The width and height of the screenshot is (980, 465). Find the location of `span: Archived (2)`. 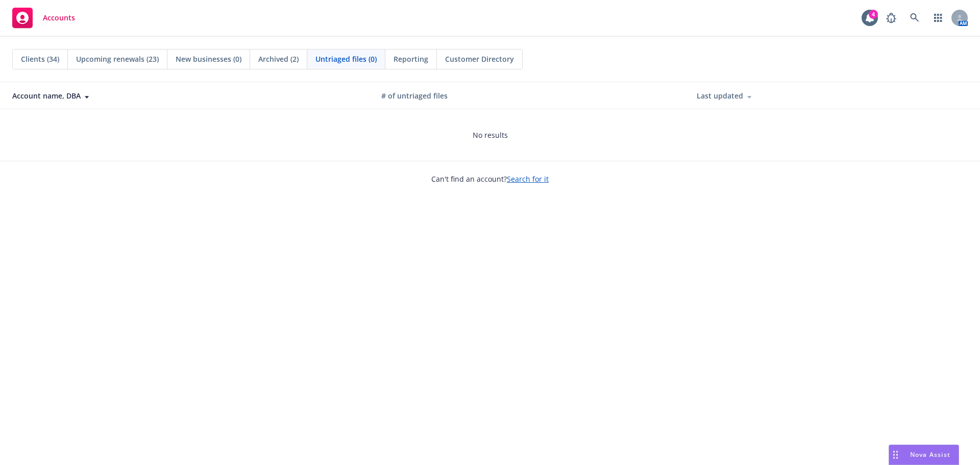

span: Archived (2) is located at coordinates (278, 59).